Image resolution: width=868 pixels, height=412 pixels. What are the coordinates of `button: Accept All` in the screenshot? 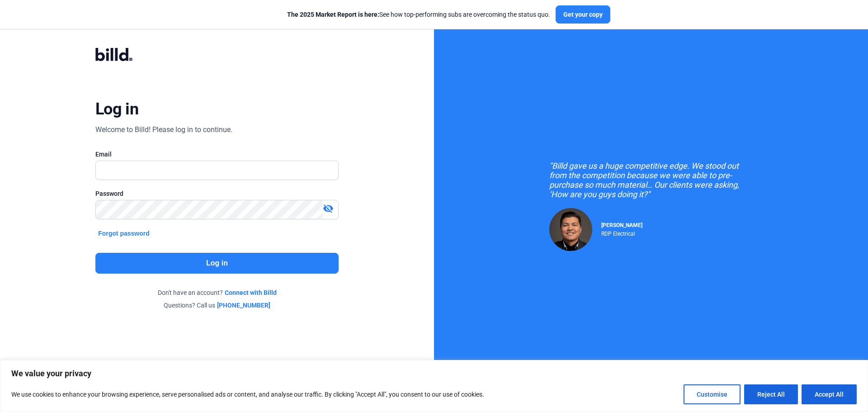 It's located at (829, 394).